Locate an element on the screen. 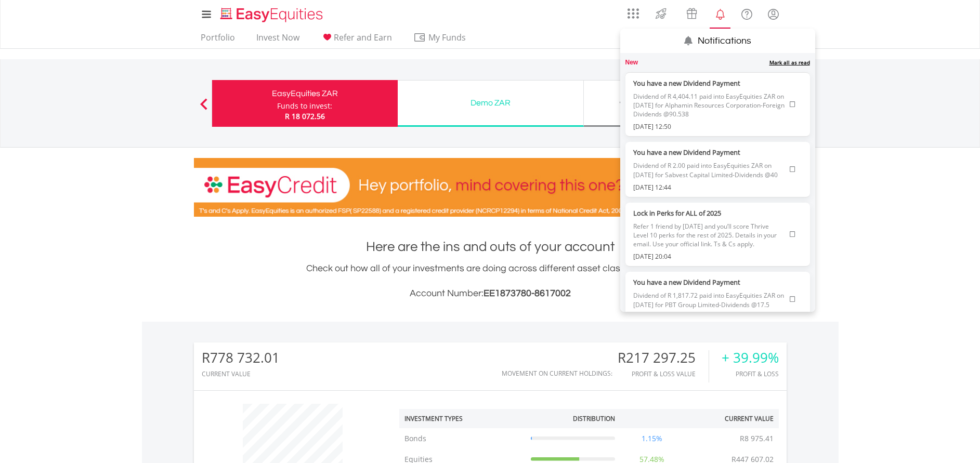 The height and width of the screenshot is (463, 980). div: Movement on Current Holdings: is located at coordinates (557, 373).